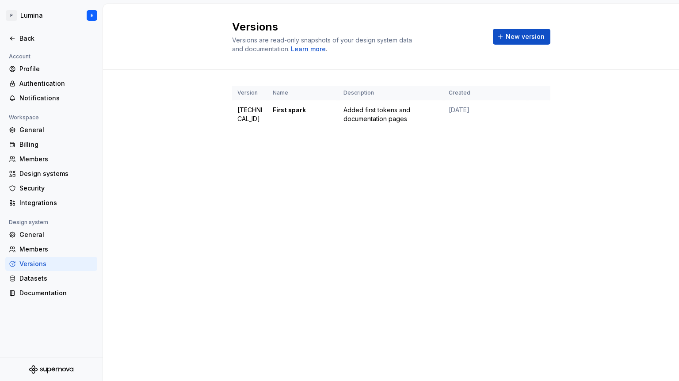 The image size is (679, 381). Describe the element at coordinates (250, 93) in the screenshot. I see `th: Version` at that location.